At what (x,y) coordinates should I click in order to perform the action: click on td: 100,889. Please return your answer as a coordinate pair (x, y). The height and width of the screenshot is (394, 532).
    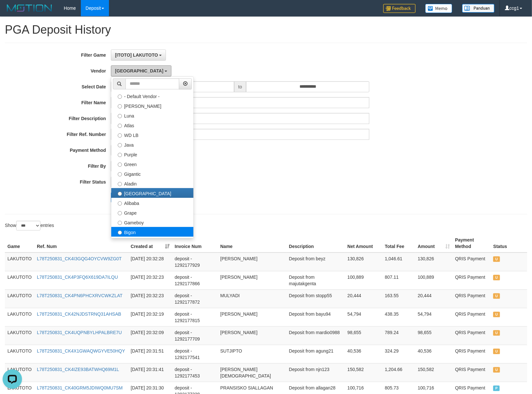
    Looking at the image, I should click on (434, 280).